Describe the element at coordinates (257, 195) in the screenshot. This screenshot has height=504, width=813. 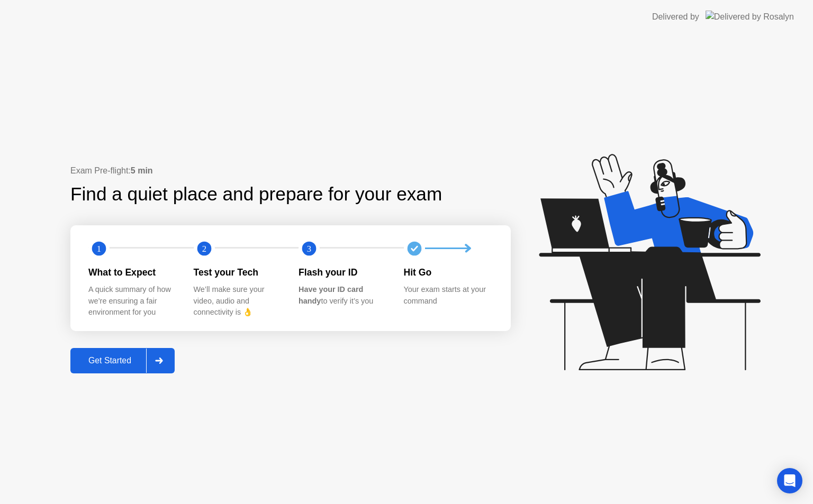
I see `div: Find a quiet place and prepare for your exam` at that location.